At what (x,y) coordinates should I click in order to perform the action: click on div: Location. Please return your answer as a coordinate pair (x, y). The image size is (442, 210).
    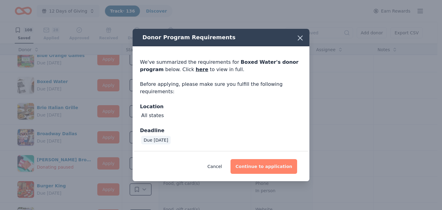
    Looking at the image, I should click on (221, 107).